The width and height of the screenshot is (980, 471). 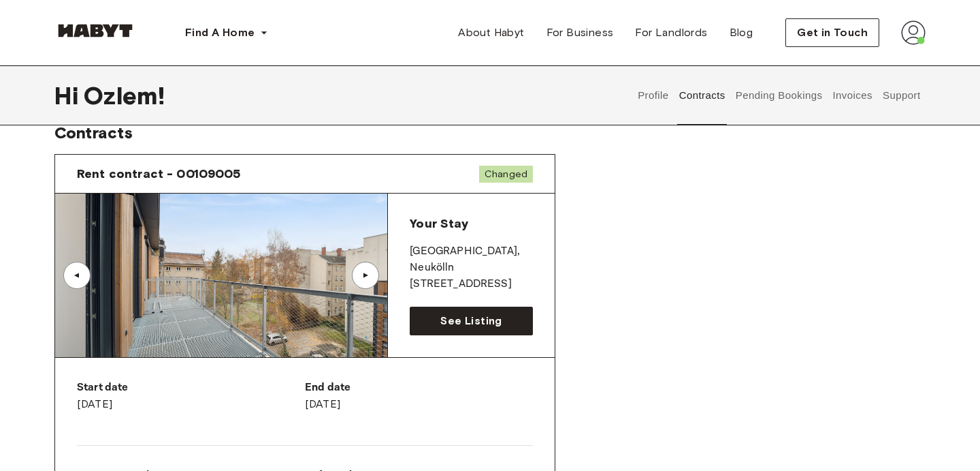 What do you see at coordinates (251, 275) in the screenshot?
I see `img: Image of the room` at bounding box center [251, 275].